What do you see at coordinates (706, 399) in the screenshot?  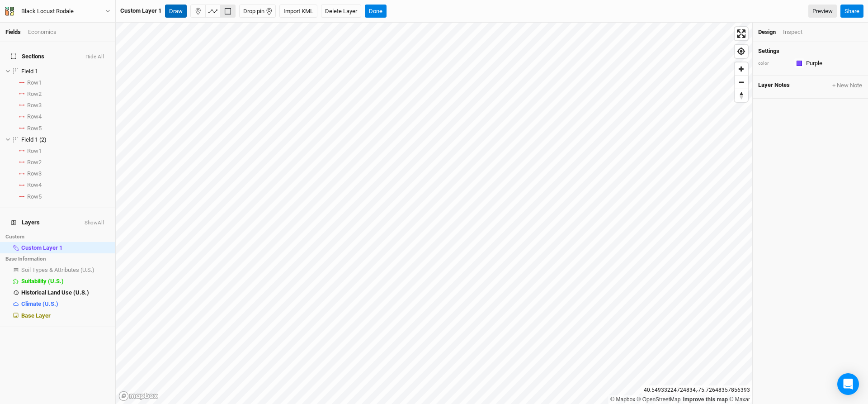 I see `a: Improve this map` at bounding box center [706, 399].